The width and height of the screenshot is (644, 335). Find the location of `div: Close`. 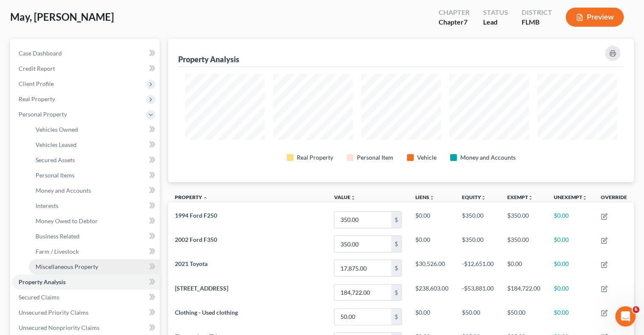

div: Close is located at coordinates (157, 11).